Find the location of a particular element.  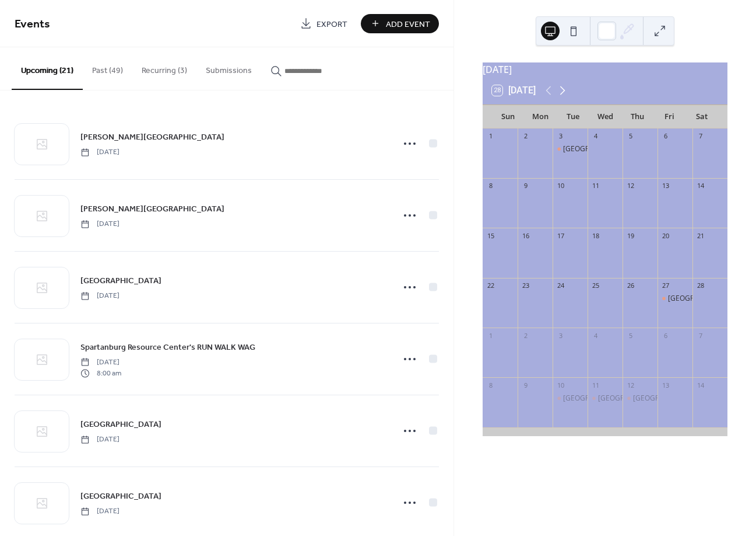

div: 23 is located at coordinates (526, 286).